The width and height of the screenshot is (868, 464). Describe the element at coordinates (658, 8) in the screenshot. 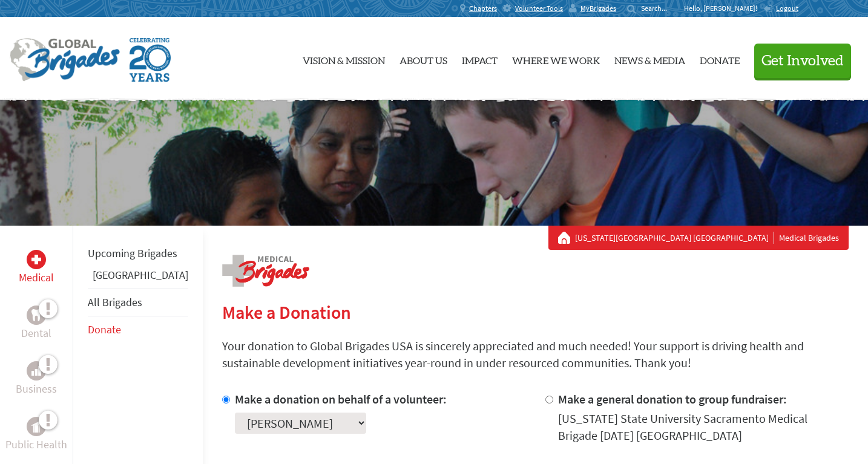

I see `input: Search...` at that location.